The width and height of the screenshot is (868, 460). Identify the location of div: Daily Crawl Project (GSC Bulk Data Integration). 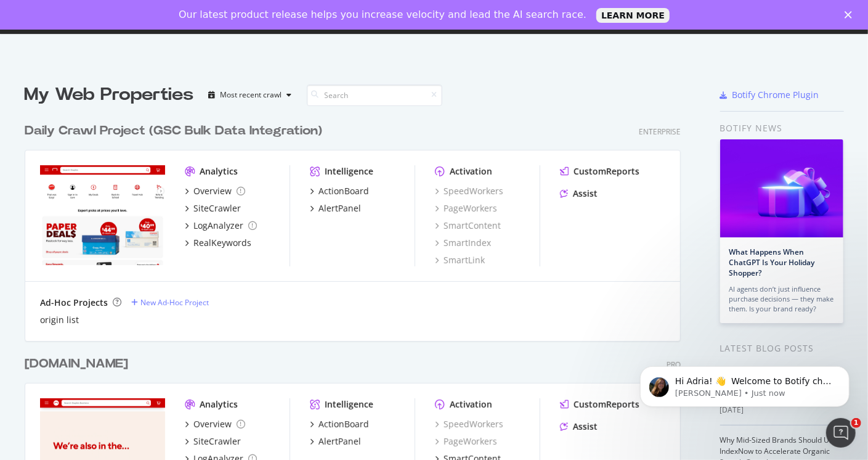
(173, 131).